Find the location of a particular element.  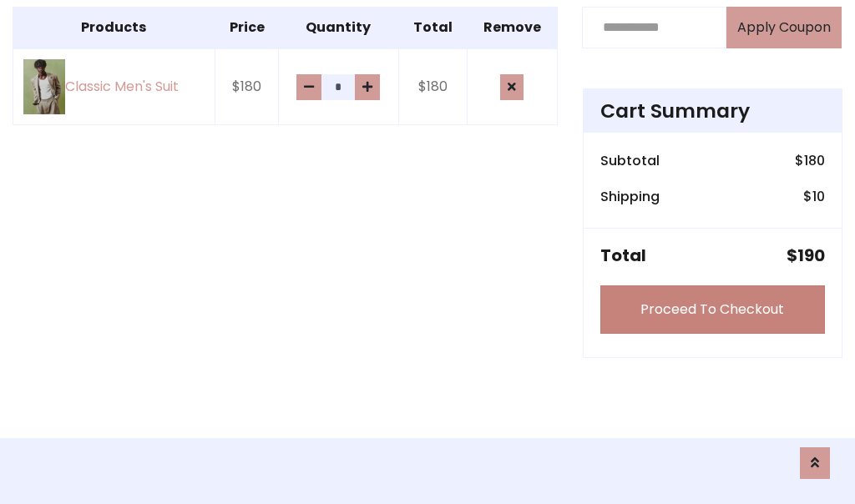

h6: Subtotal is located at coordinates (630, 160).